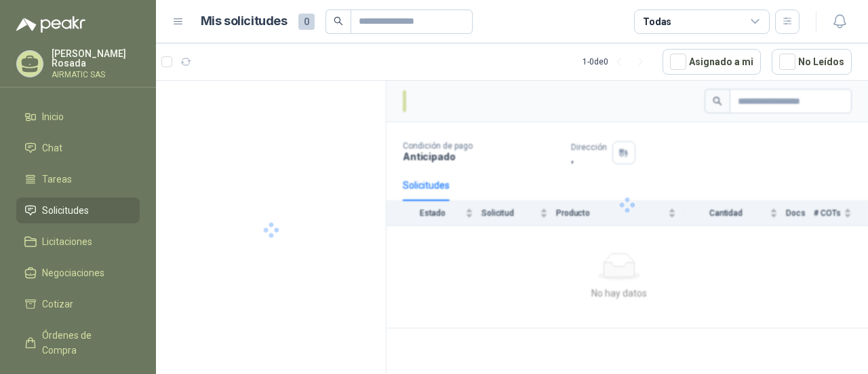 This screenshot has width=868, height=374. What do you see at coordinates (712, 62) in the screenshot?
I see `button: Asignado a mi` at bounding box center [712, 62].